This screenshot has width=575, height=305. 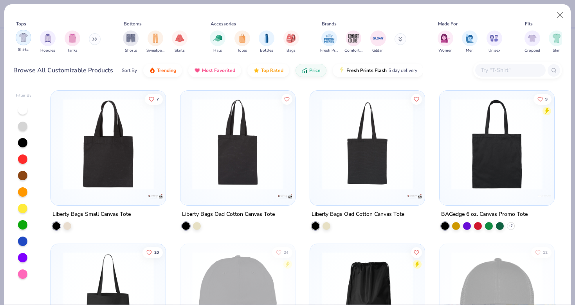 What do you see at coordinates (218, 42) in the screenshot?
I see `div: filter for Hats` at bounding box center [218, 42].